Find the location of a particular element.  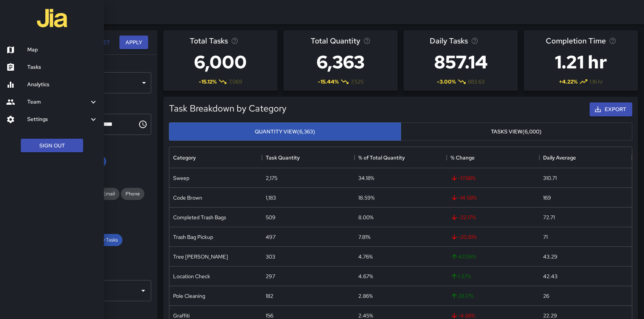

h6: Team is located at coordinates (58, 102).